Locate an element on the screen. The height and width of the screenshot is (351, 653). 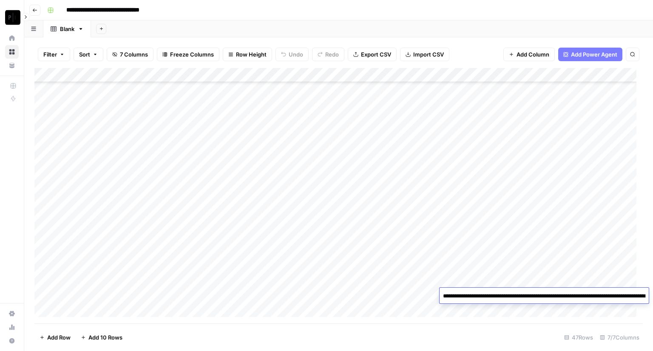
div: 7/7 Columns is located at coordinates (619, 337).